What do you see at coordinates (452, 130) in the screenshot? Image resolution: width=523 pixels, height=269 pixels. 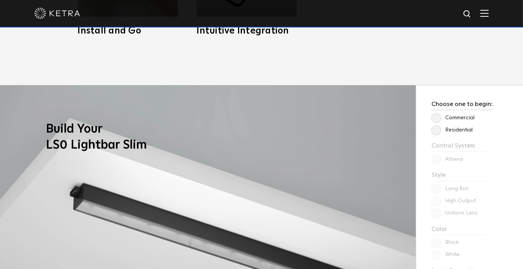 I see `label: Residential` at bounding box center [452, 130].